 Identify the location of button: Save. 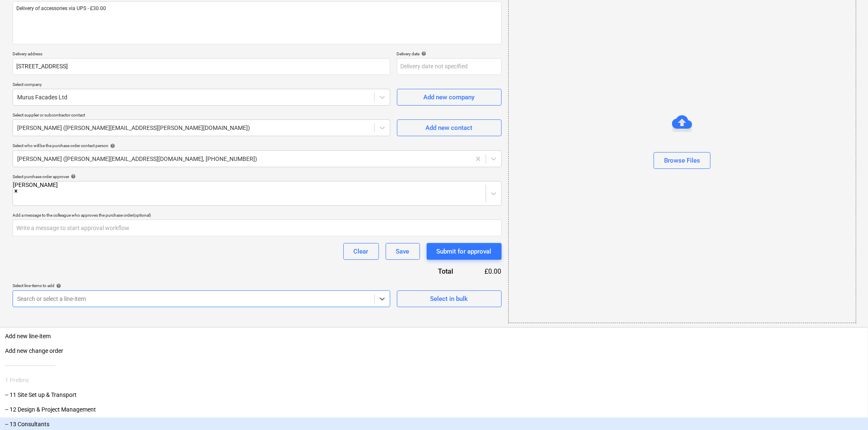
(403, 252).